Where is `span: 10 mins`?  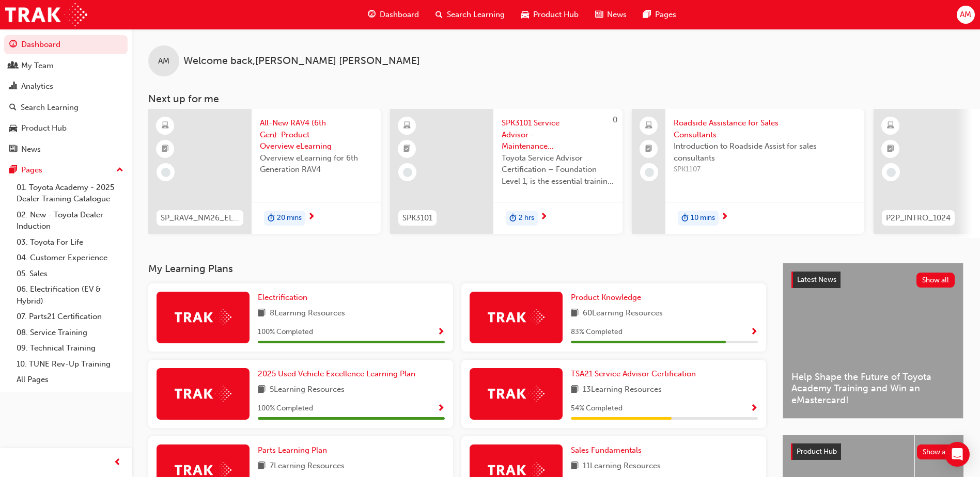
span: 10 mins is located at coordinates (703, 218).